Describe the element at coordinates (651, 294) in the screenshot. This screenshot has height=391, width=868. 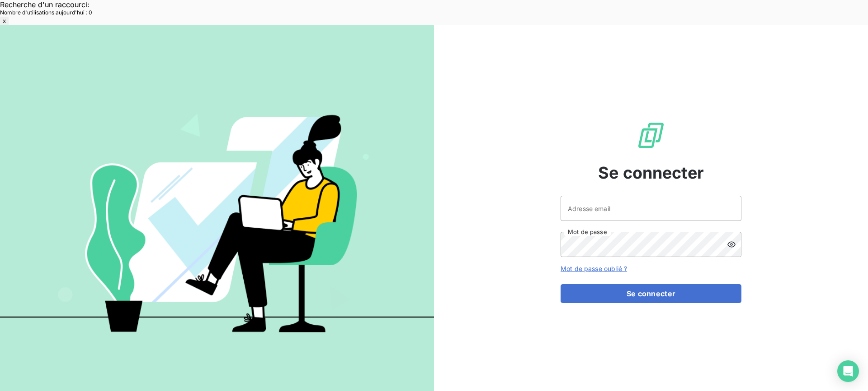
I see `button: Se connecter` at that location.